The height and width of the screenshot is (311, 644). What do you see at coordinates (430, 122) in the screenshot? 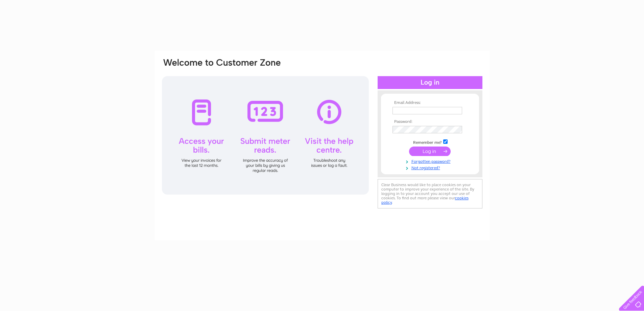
I see `th: Password:` at bounding box center [430, 122].